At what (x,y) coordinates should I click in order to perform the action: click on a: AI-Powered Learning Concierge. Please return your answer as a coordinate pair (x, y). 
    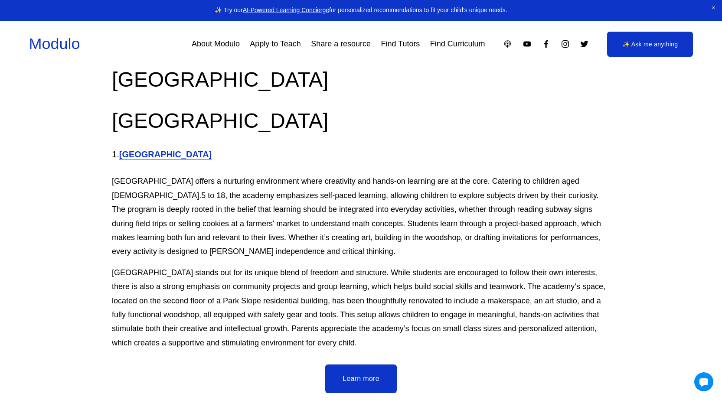
    Looking at the image, I should click on (286, 10).